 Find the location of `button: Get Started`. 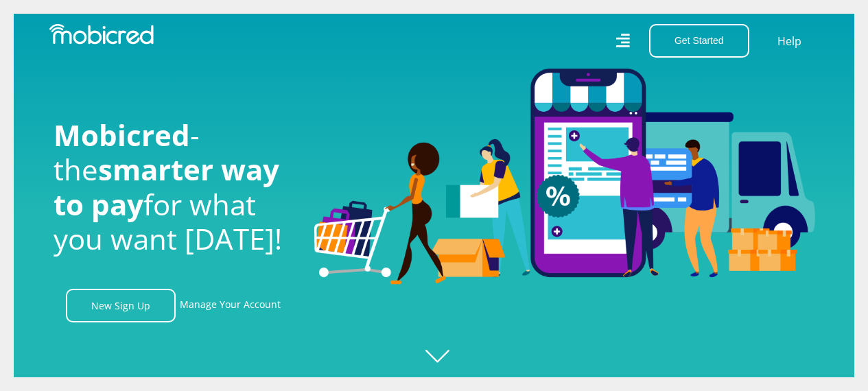

button: Get Started is located at coordinates (700, 41).